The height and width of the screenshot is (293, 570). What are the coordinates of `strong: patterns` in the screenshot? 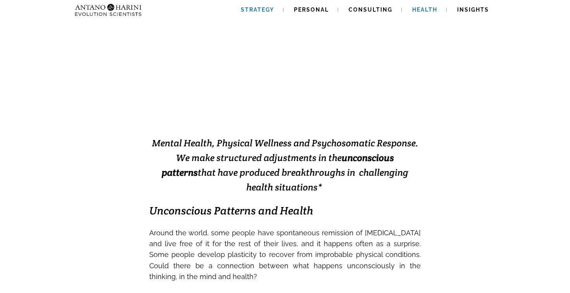 It's located at (179, 172).